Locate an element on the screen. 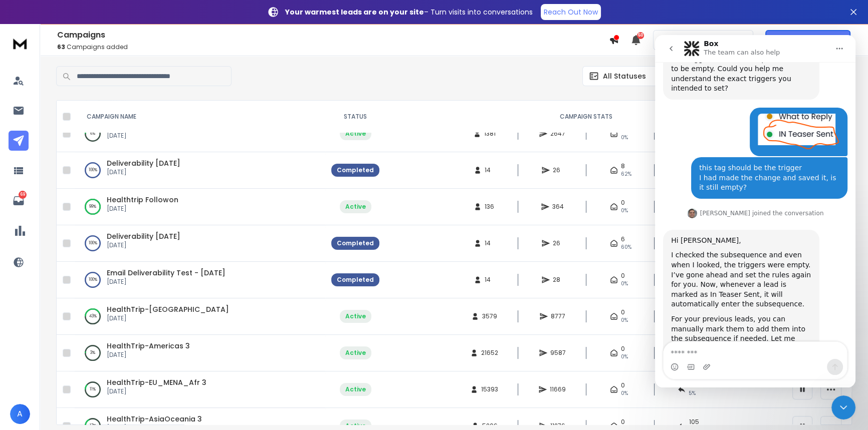 This screenshot has width=868, height=430. span: 364 is located at coordinates (558, 207).